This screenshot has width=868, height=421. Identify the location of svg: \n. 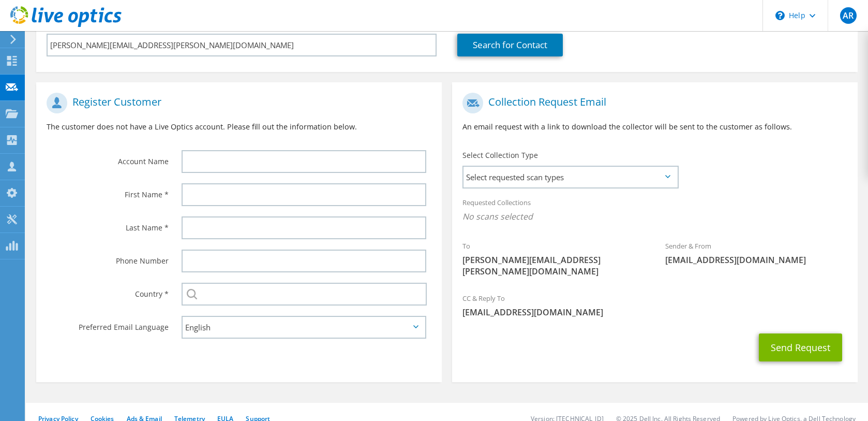
(780, 16).